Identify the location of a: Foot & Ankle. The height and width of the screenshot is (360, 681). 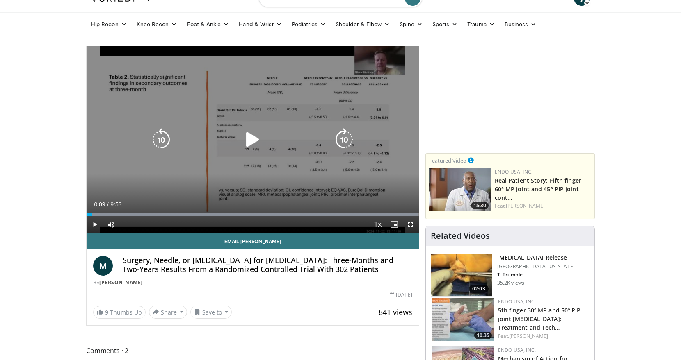
(208, 24).